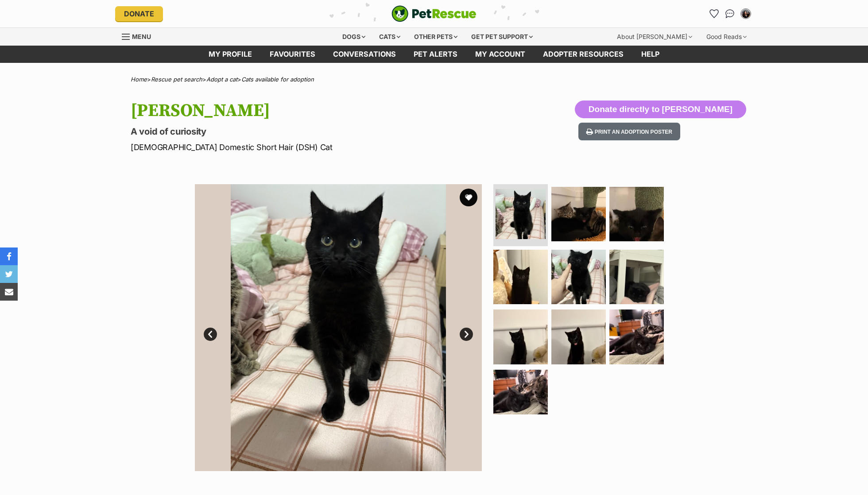 This screenshot has height=495, width=868. What do you see at coordinates (746, 14) in the screenshot?
I see `button: My account` at bounding box center [746, 14].